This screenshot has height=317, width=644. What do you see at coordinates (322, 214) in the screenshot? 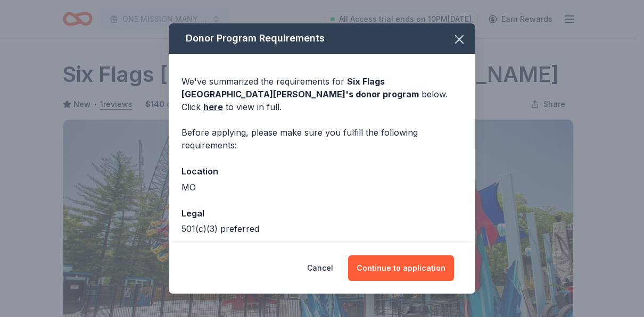
I see `div: Legal` at bounding box center [322, 214].